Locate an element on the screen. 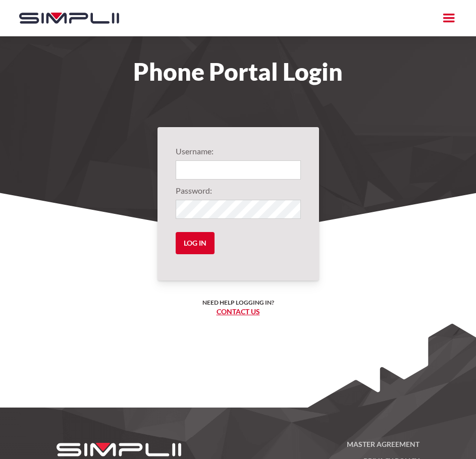 This screenshot has width=476, height=459. h1: Phone Portal Login is located at coordinates (238, 72).